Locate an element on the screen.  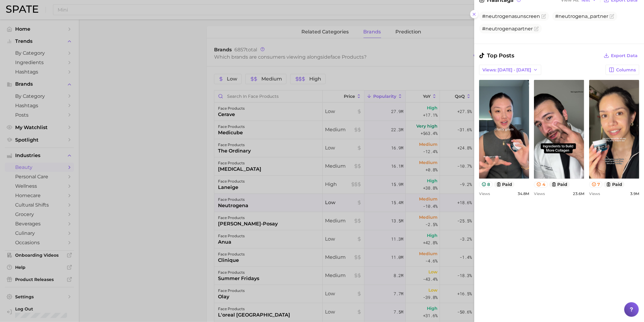
span: 3.9m is located at coordinates (635, 193).